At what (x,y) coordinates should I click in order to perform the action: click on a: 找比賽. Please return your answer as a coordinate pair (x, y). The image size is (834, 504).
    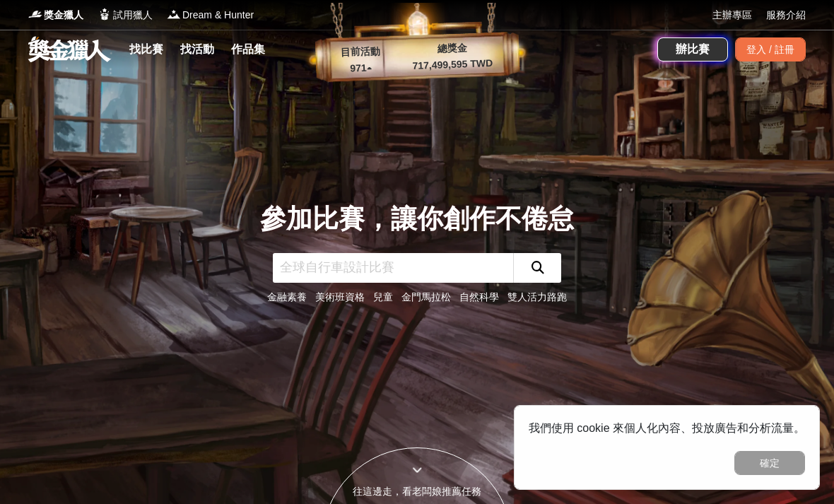
    Looking at the image, I should click on (146, 49).